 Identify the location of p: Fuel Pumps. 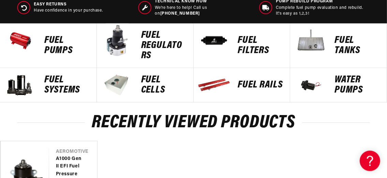
(67, 46).